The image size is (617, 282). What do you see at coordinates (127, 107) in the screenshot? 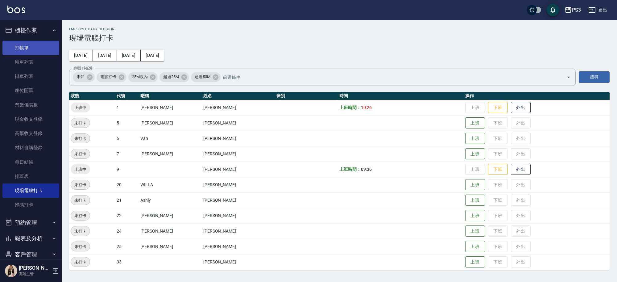
I see `td: 1` at bounding box center [127, 107].